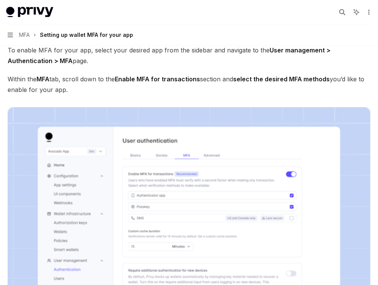  Describe the element at coordinates (24, 35) in the screenshot. I see `span: MFA` at that location.